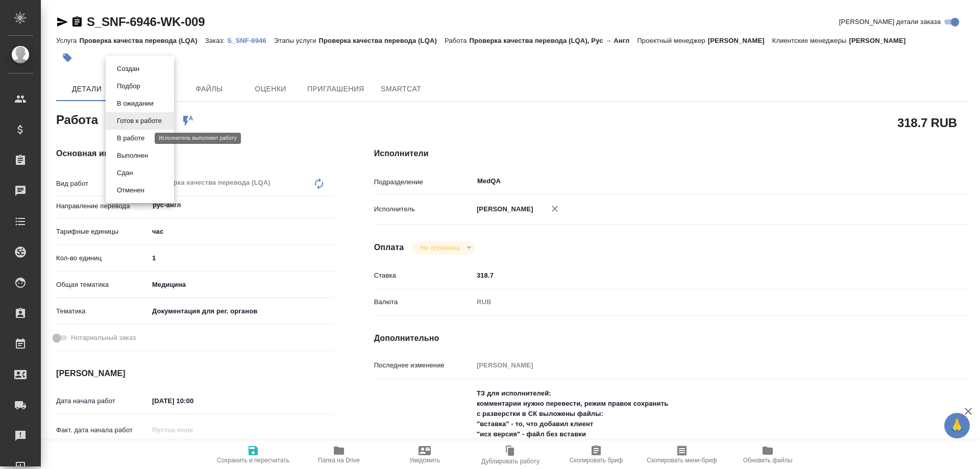 This screenshot has height=469, width=980. Describe the element at coordinates (125, 173) in the screenshot. I see `button: Сдан` at that location.